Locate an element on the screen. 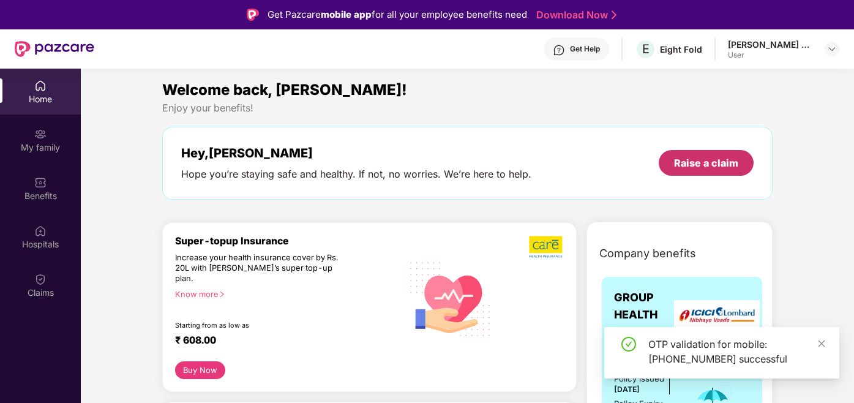 Image resolution: width=854 pixels, height=403 pixels. div: Raise a claim is located at coordinates (706, 163).